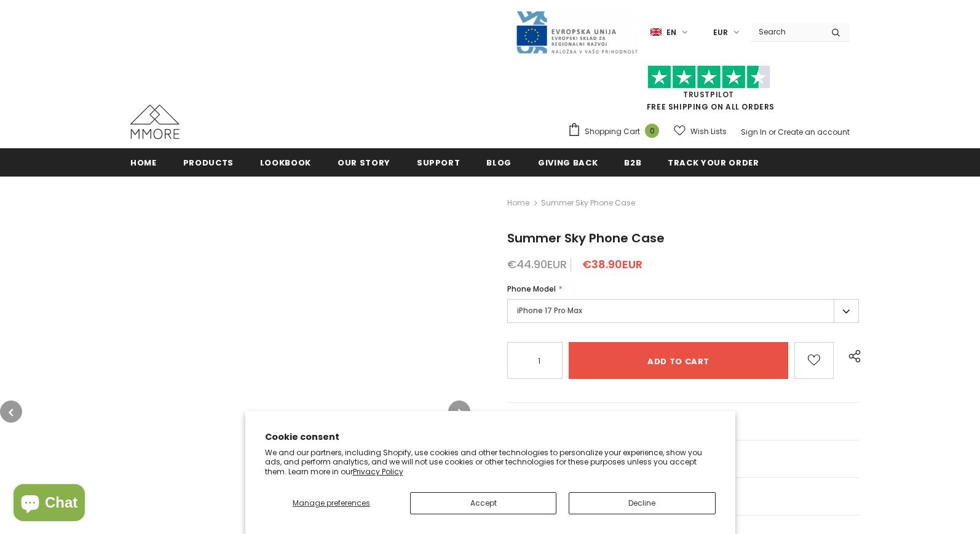 The width and height of the screenshot is (980, 534). What do you see at coordinates (786, 32) in the screenshot?
I see `input: Search Site` at bounding box center [786, 32].